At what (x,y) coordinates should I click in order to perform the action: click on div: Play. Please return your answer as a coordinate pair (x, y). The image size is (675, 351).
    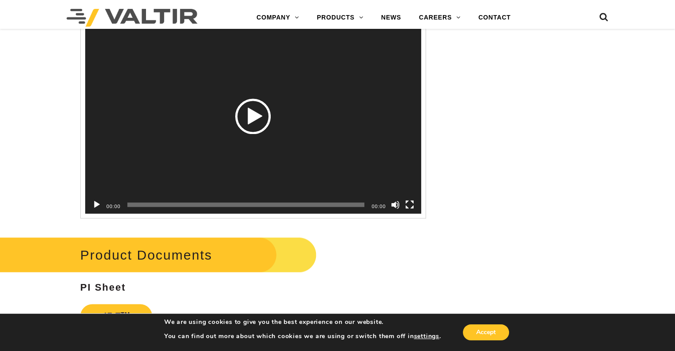
    Looking at the image, I should click on (253, 116).